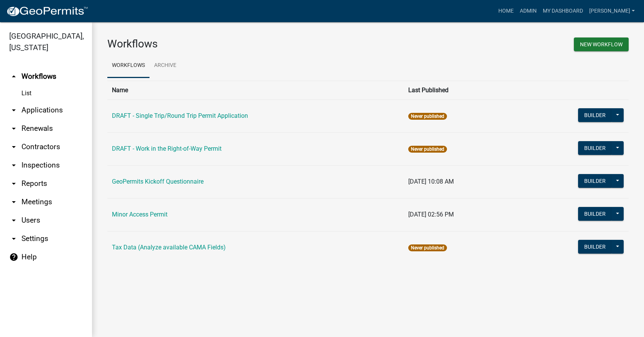 This screenshot has width=644, height=337. I want to click on a: Minor Access Permit, so click(139, 214).